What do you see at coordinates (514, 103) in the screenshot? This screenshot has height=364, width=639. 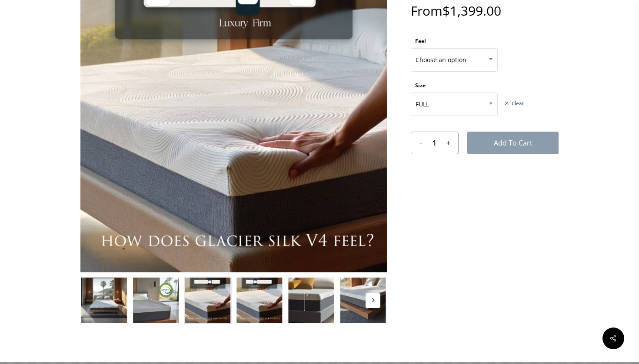 I see `a: Clear options` at bounding box center [514, 103].